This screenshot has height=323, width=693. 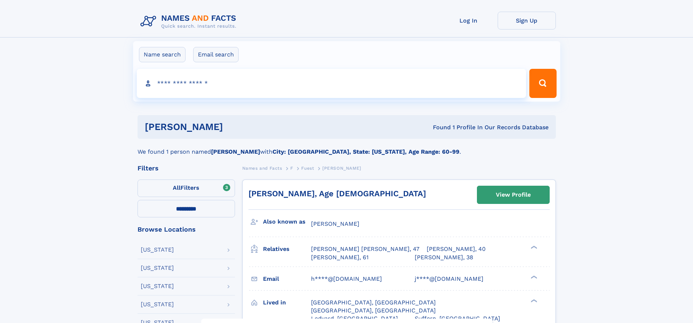 What do you see at coordinates (190, 21) in the screenshot?
I see `img: Logo Names and Facts` at bounding box center [190, 21].